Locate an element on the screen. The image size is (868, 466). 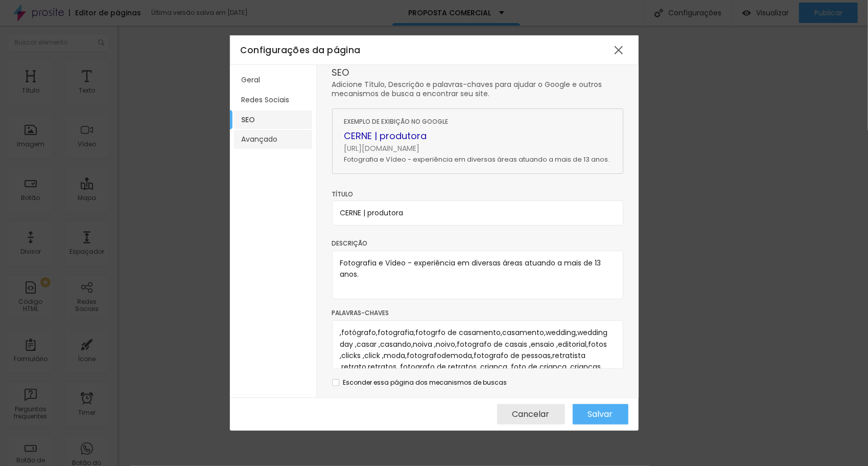
div: Adicione Título, Descrição e palavras-chaves para ajudar o Google e outros mecanismos de busca a ... is located at coordinates (478, 89).